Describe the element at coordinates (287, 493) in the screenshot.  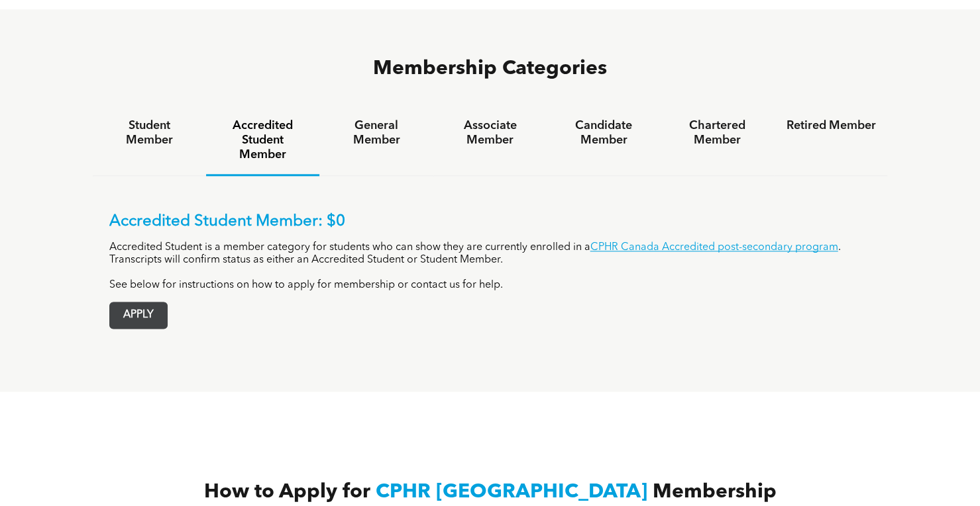
I see `span: How to Apply for` at that location.